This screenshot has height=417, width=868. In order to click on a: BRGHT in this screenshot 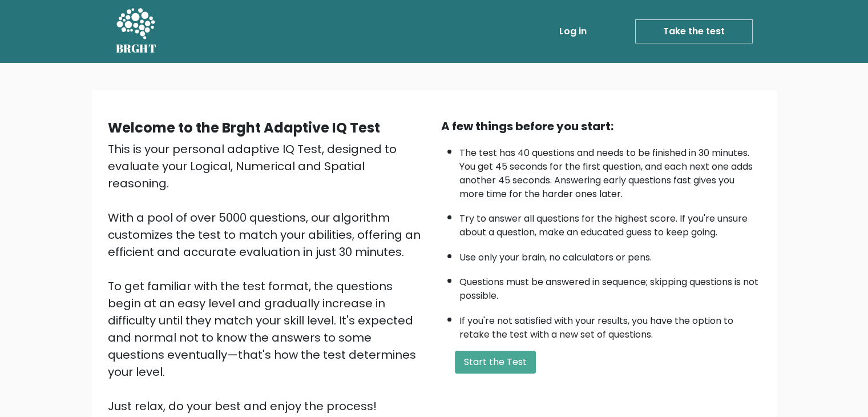, I will do `click(136, 31)`.